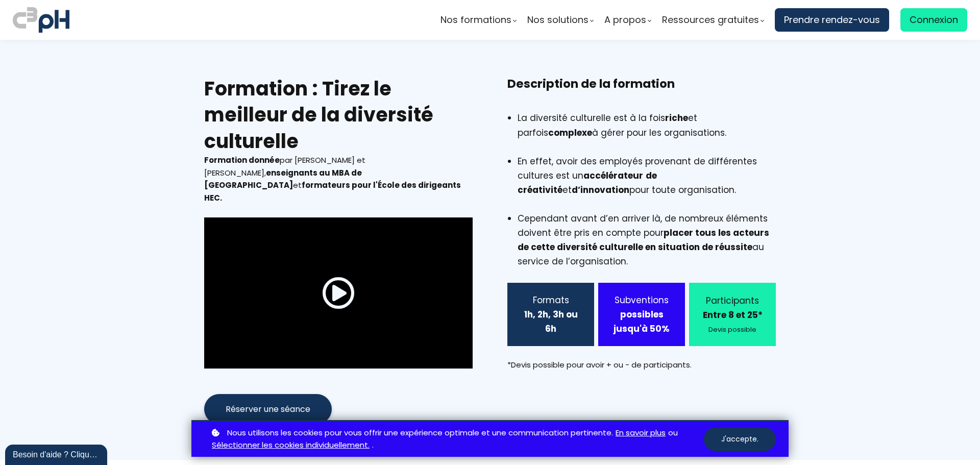 The width and height of the screenshot is (980, 465). What do you see at coordinates (570, 133) in the screenshot?
I see `b: complexe` at bounding box center [570, 133].